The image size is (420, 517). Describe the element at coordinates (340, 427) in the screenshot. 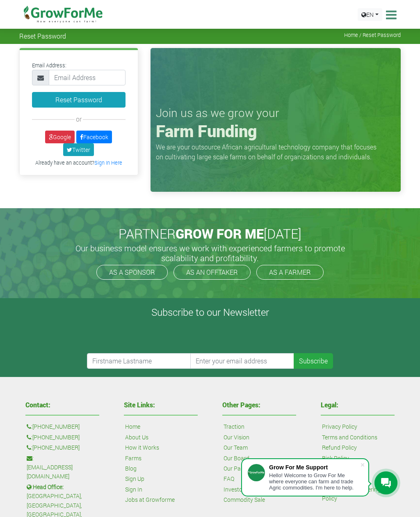

I see `a: Privacy Policy` at that location.